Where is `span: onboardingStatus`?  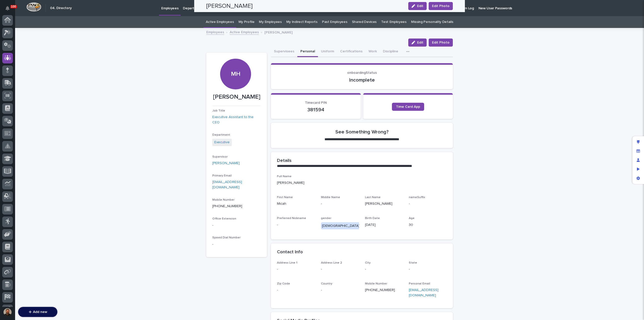
span: onboardingStatus is located at coordinates (362, 73).